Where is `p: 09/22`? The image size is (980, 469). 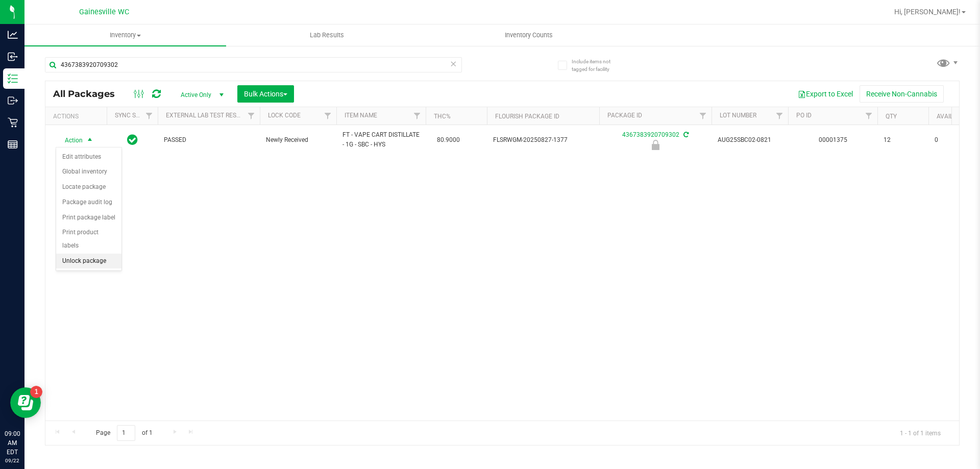
p: 09/22 is located at coordinates (12, 460).